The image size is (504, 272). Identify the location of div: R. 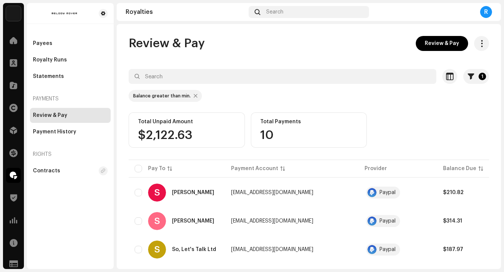
(486, 12).